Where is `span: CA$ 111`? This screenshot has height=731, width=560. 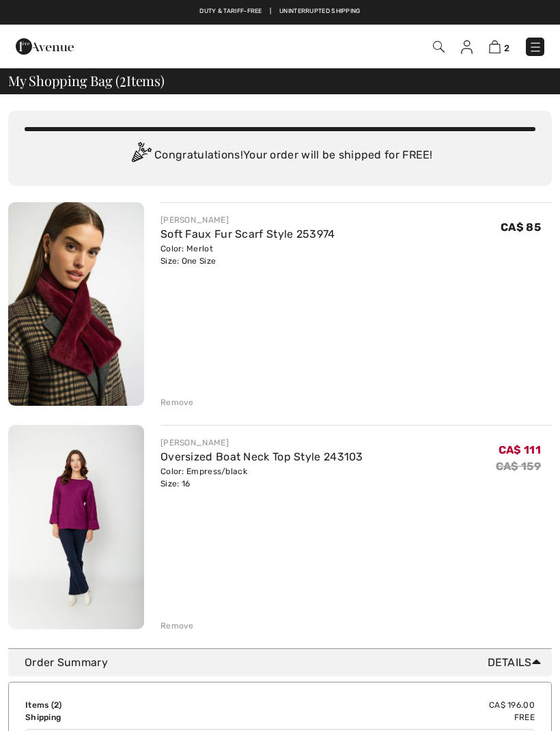
span: CA$ 111 is located at coordinates (520, 450).